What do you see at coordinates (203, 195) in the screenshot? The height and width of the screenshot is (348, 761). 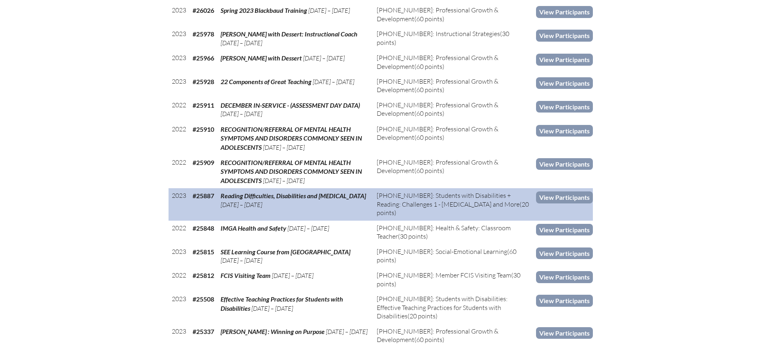 I see `b: #25887` at bounding box center [203, 195].